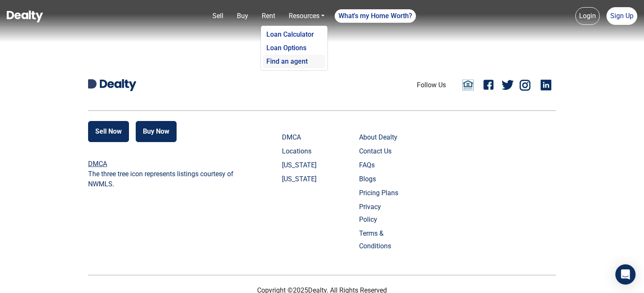 The height and width of the screenshot is (293, 644). Describe the element at coordinates (588, 16) in the screenshot. I see `a: Login` at that location.